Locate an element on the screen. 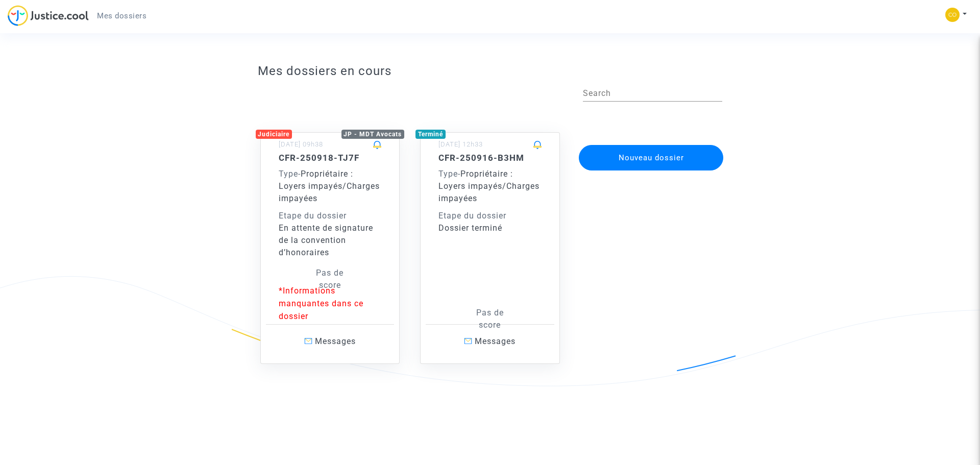  h5: CFR-250918-TJ7F is located at coordinates (330, 158).